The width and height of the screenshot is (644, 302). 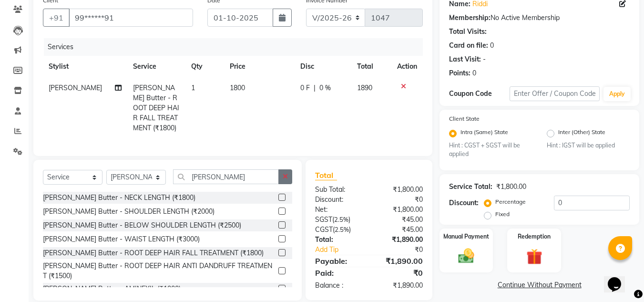 I want to click on img: _cash.svg, so click(x=466, y=256).